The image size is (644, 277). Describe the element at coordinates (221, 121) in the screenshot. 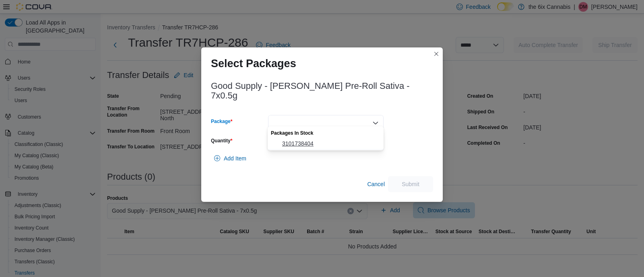

I see `label: Package` at that location.